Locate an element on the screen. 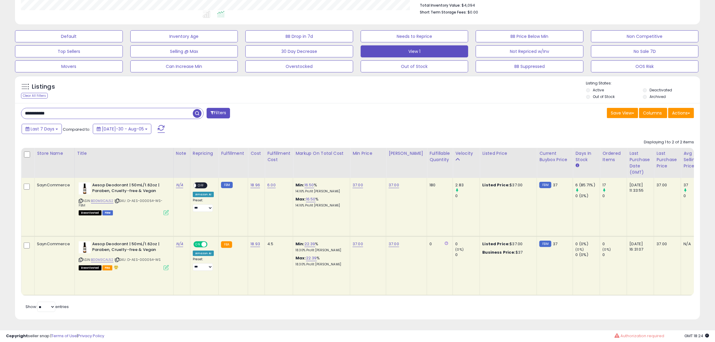 This screenshot has width=715, height=342. div: 4.5 is located at coordinates (278, 244).